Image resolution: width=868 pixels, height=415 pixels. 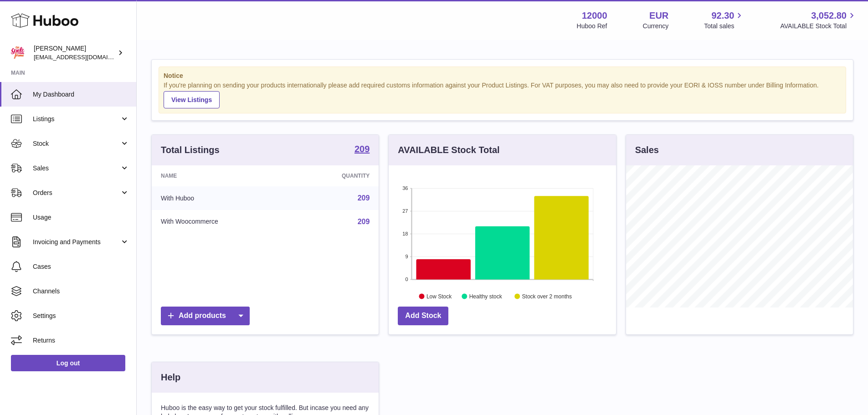 What do you see at coordinates (205, 316) in the screenshot?
I see `a: Add products` at bounding box center [205, 316].